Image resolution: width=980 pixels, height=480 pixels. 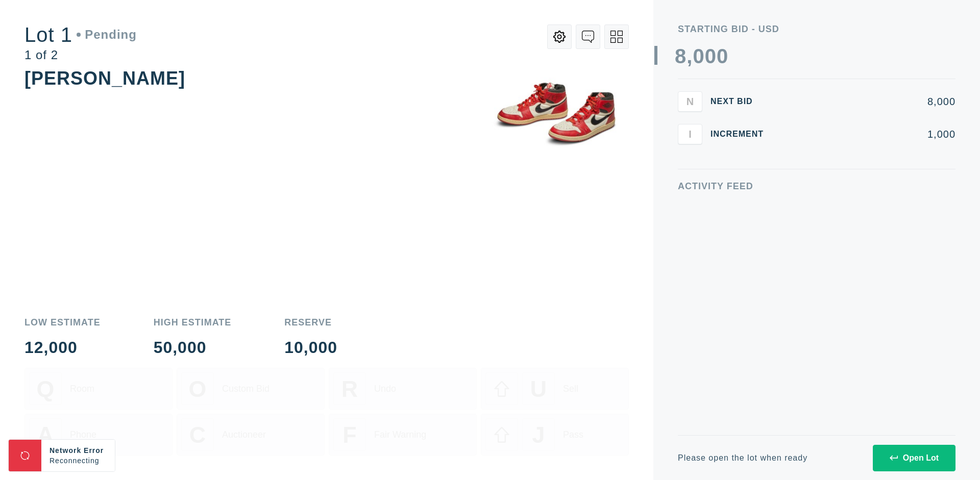 What do you see at coordinates (915, 459) in the screenshot?
I see `button: Open Lot` at bounding box center [915, 459].